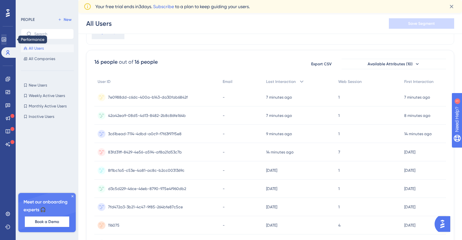 Image resolution: width=462 pixels, height=240 pixels. I want to click on div: 1, so click(46, 6).